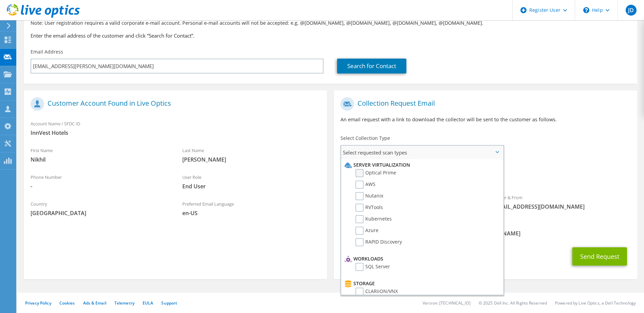 The height and width of the screenshot is (313, 644). I want to click on a: Ads & Email, so click(95, 303).